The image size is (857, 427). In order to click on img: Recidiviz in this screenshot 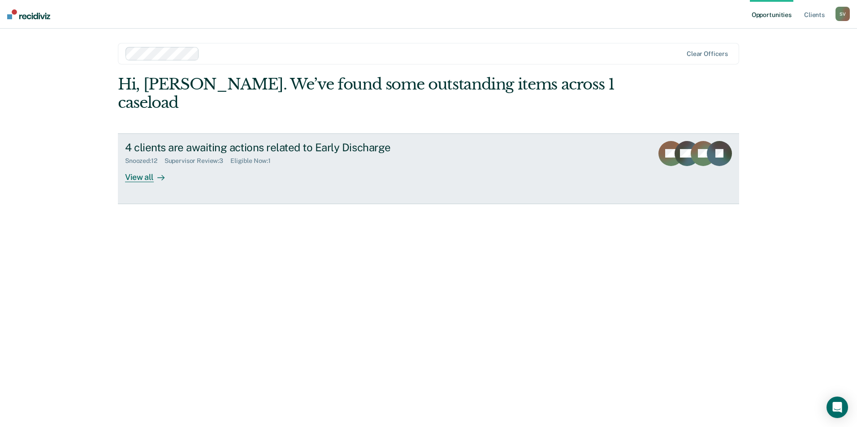, I will do `click(29, 14)`.